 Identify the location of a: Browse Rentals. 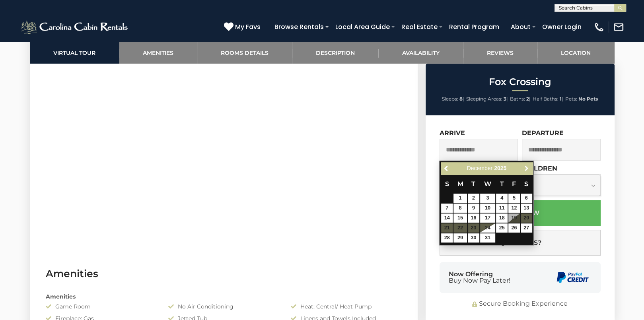
(299, 27).